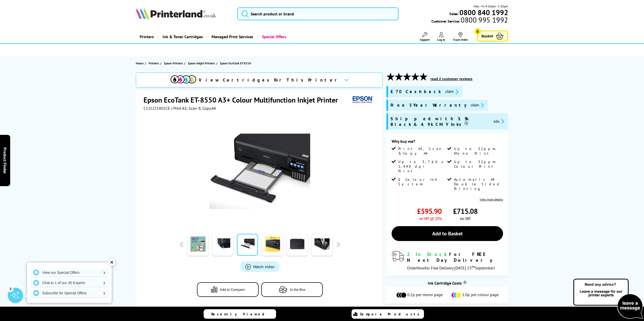 The width and height of the screenshot is (644, 321). What do you see at coordinates (270, 80) in the screenshot?
I see `span: View Cartridges For This Printer` at bounding box center [270, 80].